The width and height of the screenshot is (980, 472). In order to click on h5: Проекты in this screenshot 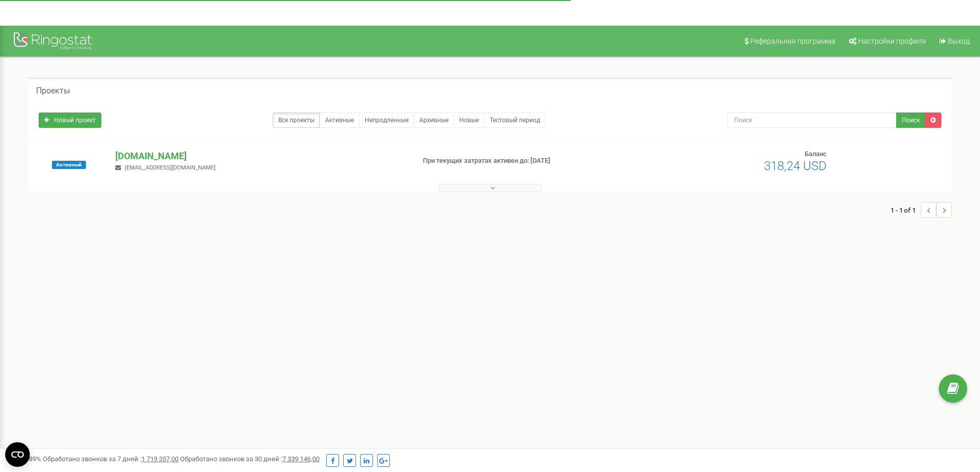, I will do `click(53, 91)`.